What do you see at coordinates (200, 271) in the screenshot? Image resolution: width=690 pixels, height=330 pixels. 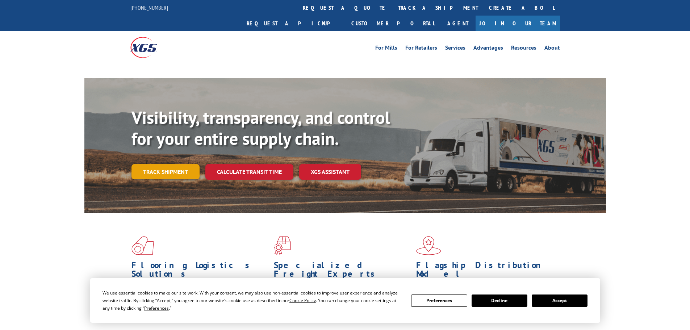 I see `h1: Flooring Logistics Solutions` at bounding box center [200, 271].